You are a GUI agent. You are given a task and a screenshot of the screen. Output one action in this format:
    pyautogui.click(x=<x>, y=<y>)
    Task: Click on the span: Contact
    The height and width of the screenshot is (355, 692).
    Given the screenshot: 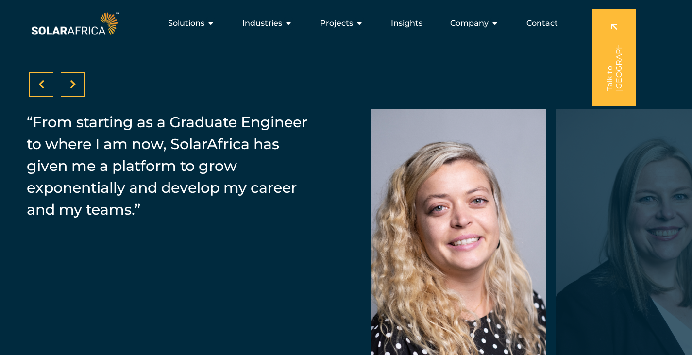 What is the action you would take?
    pyautogui.click(x=542, y=23)
    